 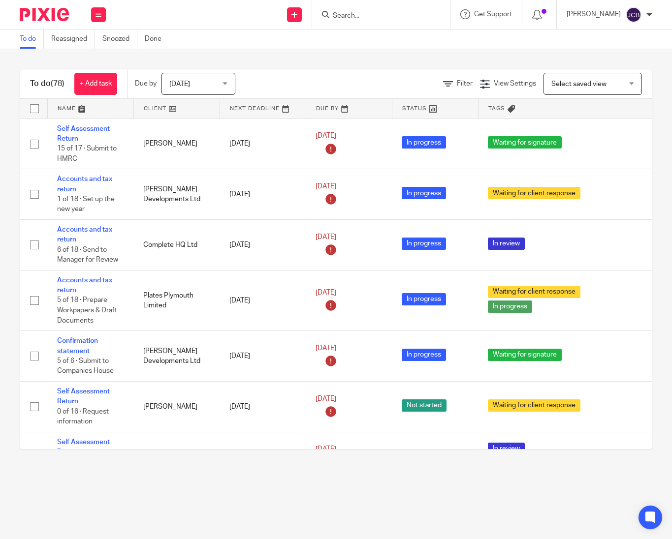 I want to click on span: Get Support, so click(x=493, y=14).